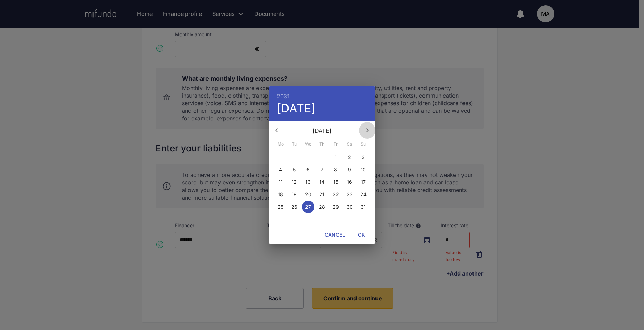 The image size is (644, 330). Describe the element at coordinates (362, 235) in the screenshot. I see `button: OK` at that location.